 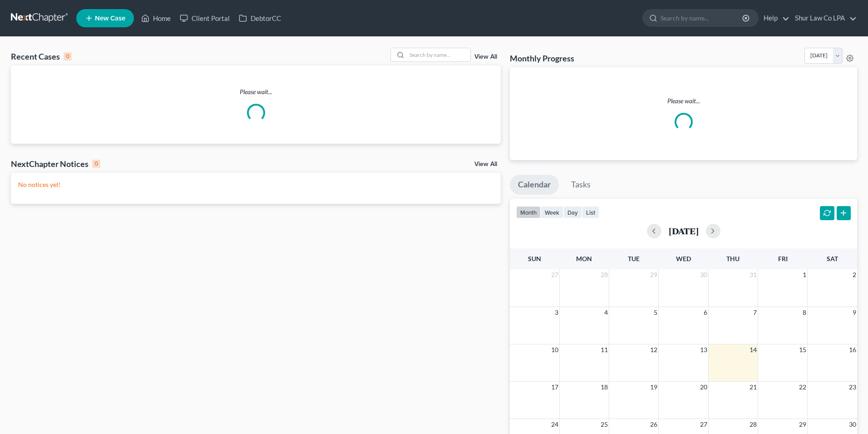 What do you see at coordinates (683, 258) in the screenshot?
I see `span: Wed` at bounding box center [683, 258].